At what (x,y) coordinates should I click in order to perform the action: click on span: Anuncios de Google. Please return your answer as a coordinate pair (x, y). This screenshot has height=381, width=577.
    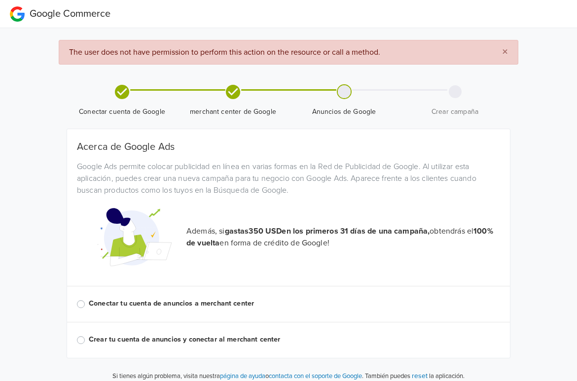
    Looking at the image, I should click on (344, 112).